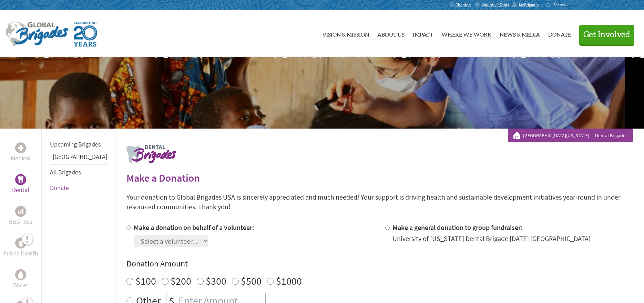 The height and width of the screenshot is (303, 644). I want to click on img: Public Health, so click(20, 243).